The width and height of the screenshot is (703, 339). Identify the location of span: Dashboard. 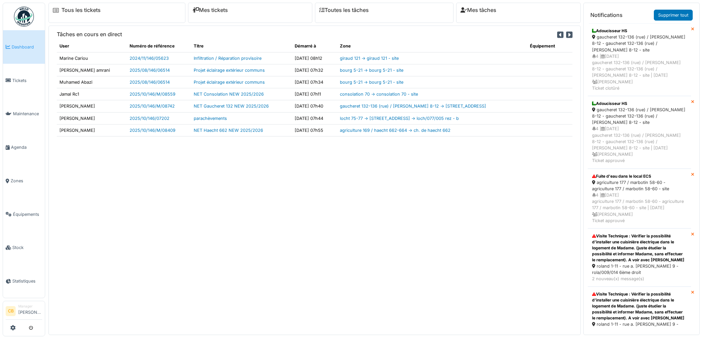
(27, 47).